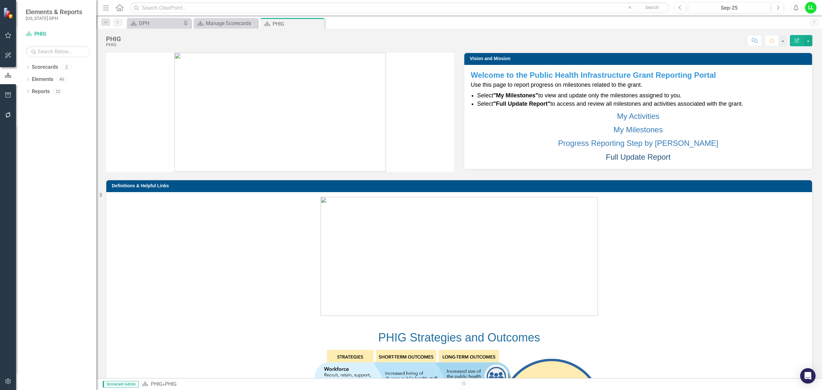 The width and height of the screenshot is (822, 390). I want to click on a: Manage Scorecards, so click(226, 23).